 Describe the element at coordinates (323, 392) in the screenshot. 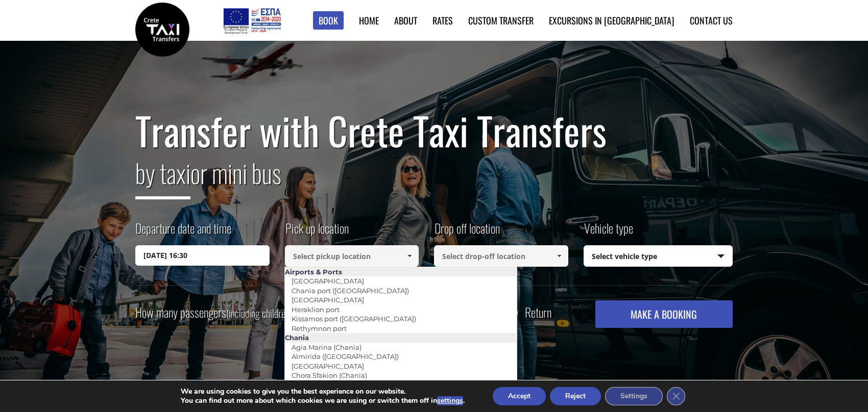

I see `p: We are using cookies to give you the best experience on our website.` at that location.